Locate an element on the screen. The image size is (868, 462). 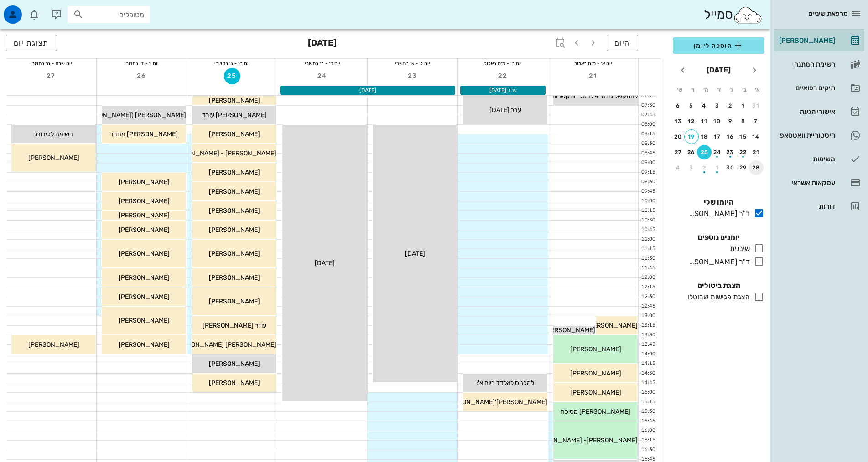
div: 08:15 is located at coordinates (648, 134).